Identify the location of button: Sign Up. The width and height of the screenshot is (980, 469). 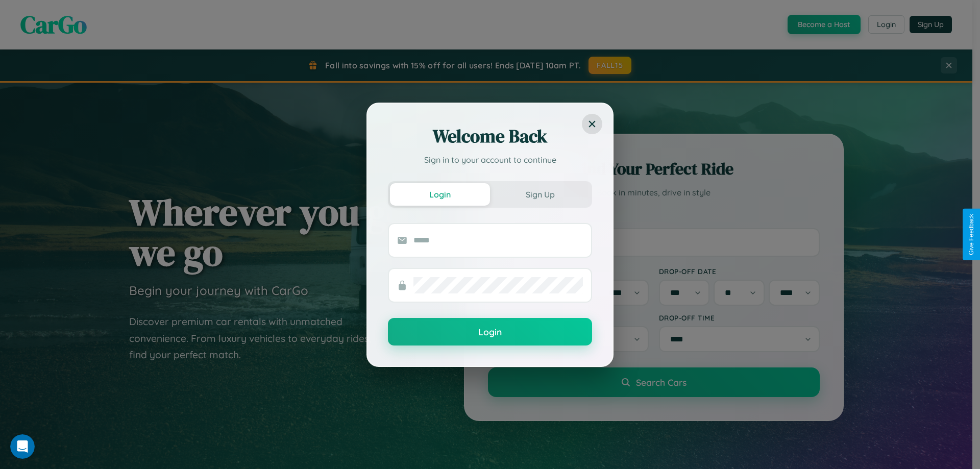
(540, 194).